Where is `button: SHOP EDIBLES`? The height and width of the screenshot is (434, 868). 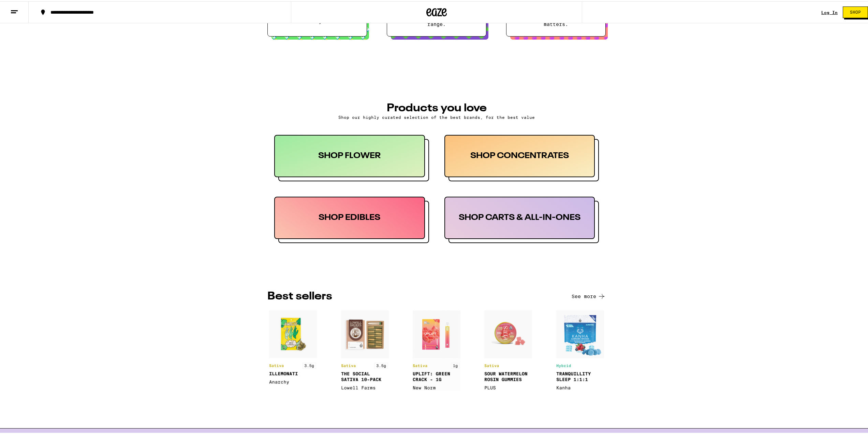 button: SHOP EDIBLES is located at coordinates (352, 219).